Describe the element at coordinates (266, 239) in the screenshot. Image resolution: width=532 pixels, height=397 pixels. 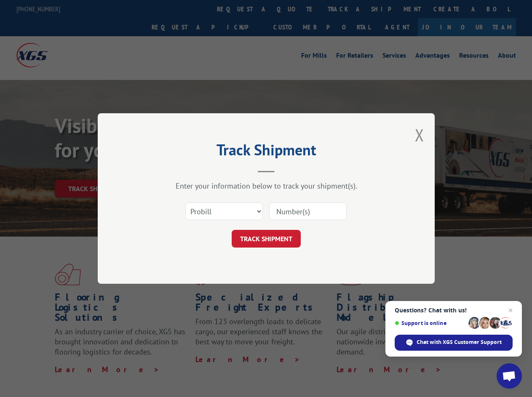
I see `button: TRACK SHIPMENT` at that location.